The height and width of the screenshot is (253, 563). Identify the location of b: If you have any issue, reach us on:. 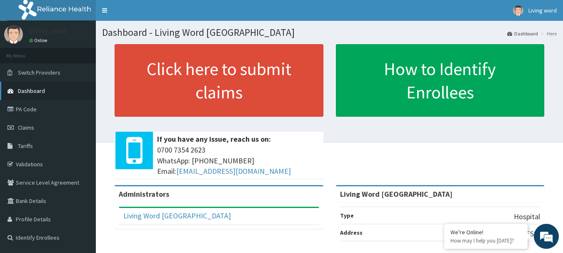
(214, 139).